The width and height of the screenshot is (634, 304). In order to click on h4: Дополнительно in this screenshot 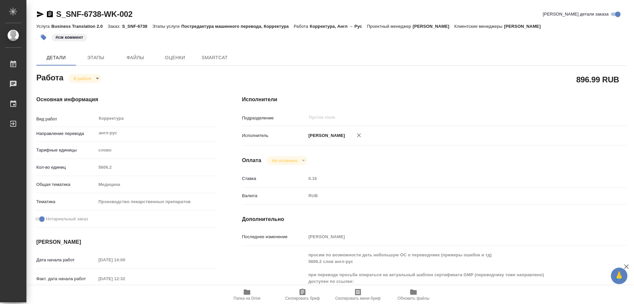, I will do `click(434, 219)`.